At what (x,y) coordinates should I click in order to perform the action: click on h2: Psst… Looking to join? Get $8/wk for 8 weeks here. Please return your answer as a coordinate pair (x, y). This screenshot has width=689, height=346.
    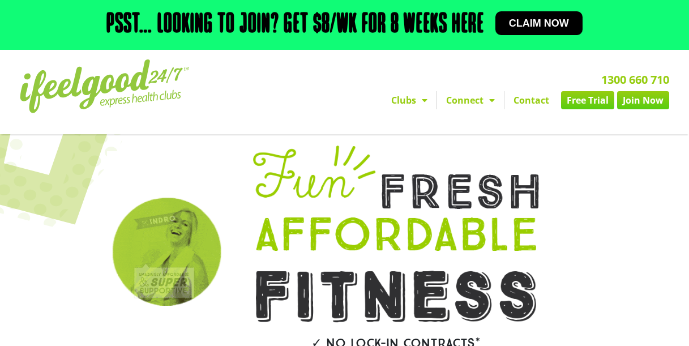
    Looking at the image, I should click on (295, 25).